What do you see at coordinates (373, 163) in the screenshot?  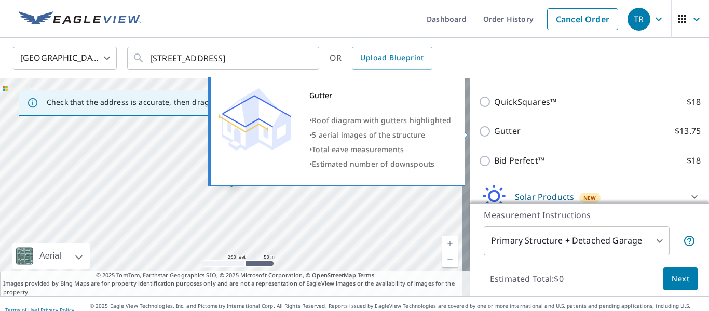 I see `span: Estimated number of downspouts` at bounding box center [373, 163].